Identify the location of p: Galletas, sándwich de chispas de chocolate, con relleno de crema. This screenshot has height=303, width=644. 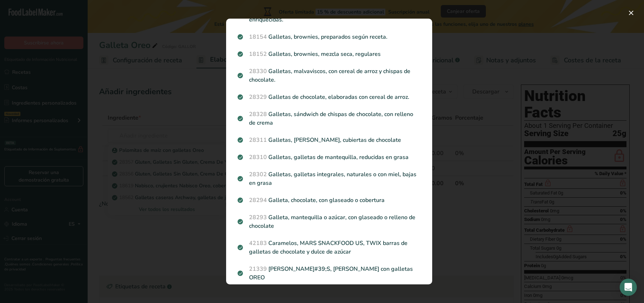
(329, 119).